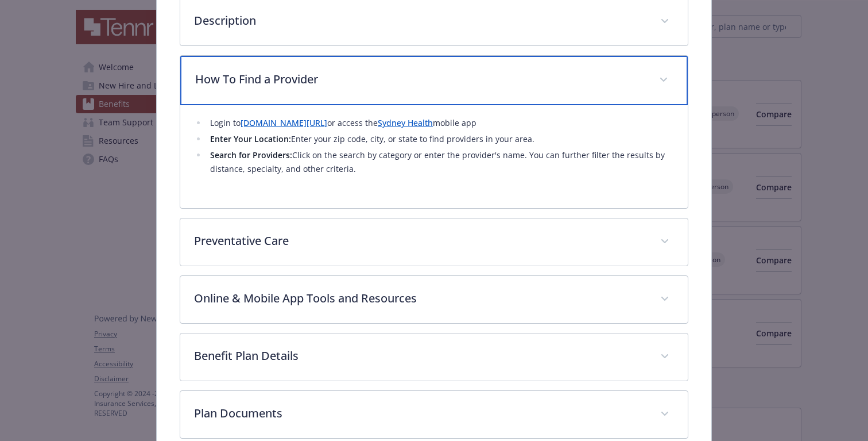 The width and height of the screenshot is (868, 441). What do you see at coordinates (434, 299) in the screenshot?
I see `div: Online & Mobile App Tools and Resources` at bounding box center [434, 299].